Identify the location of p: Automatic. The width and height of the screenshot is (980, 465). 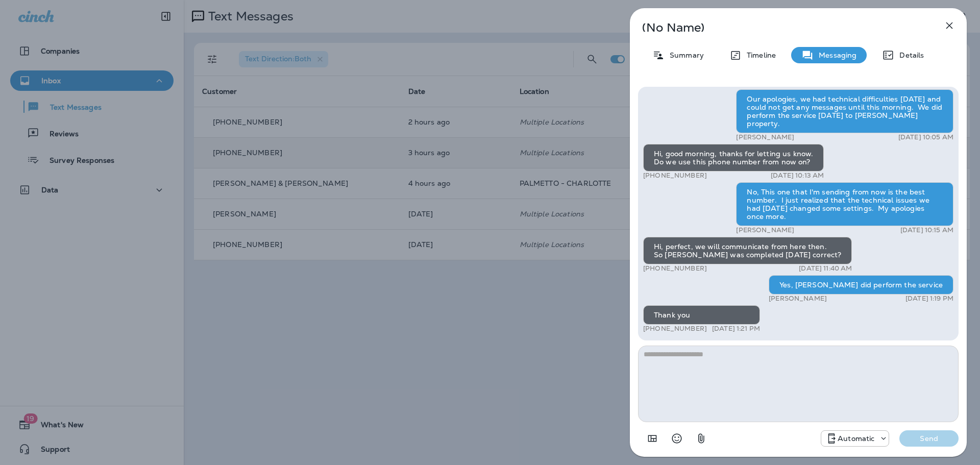
(856, 439).